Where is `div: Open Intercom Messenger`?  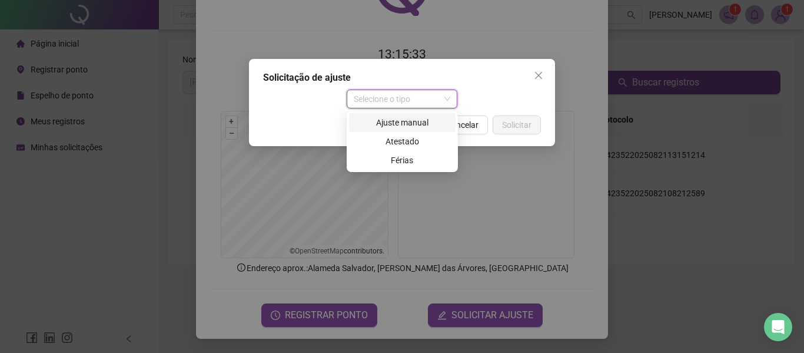
div: Open Intercom Messenger is located at coordinates (778, 327).